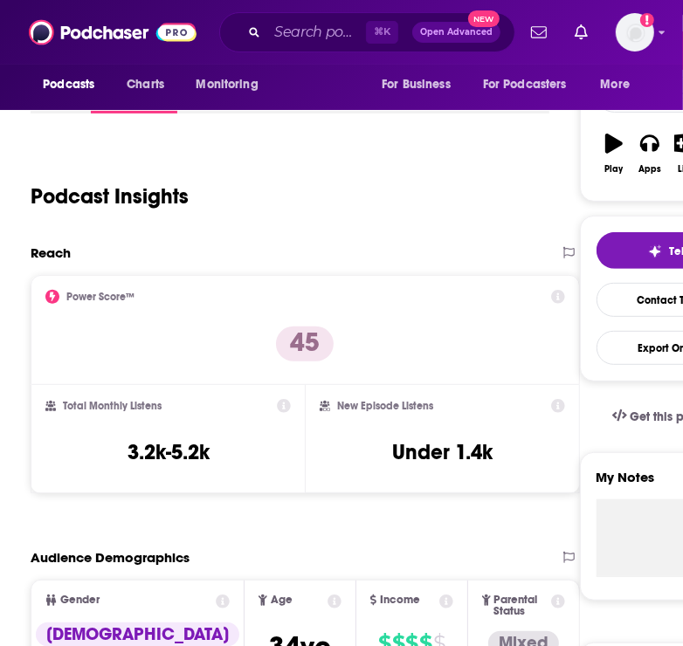  Describe the element at coordinates (169, 452) in the screenshot. I see `h3: 3.2k-5.2k` at that location.